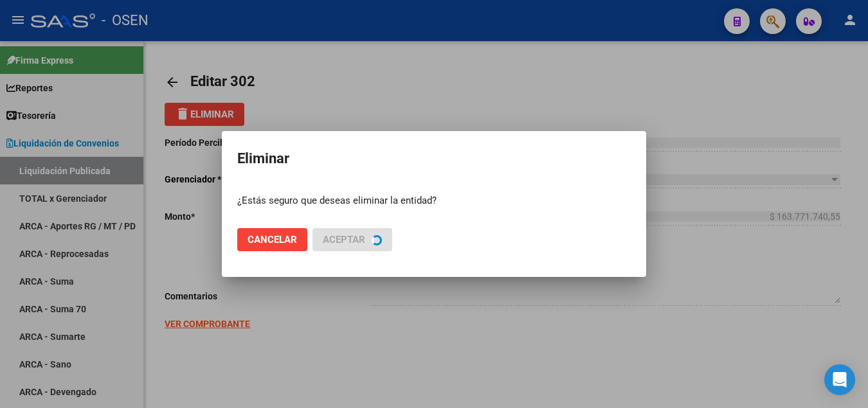  Describe the element at coordinates (272, 240) in the screenshot. I see `span: Cancelar` at that location.